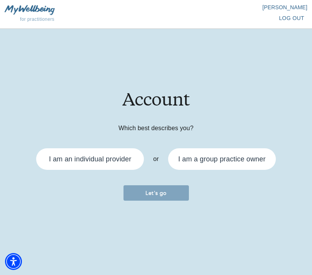 Image resolution: width=312 pixels, height=275 pixels. What do you see at coordinates (156, 159) in the screenshot?
I see `p: or` at bounding box center [156, 159].